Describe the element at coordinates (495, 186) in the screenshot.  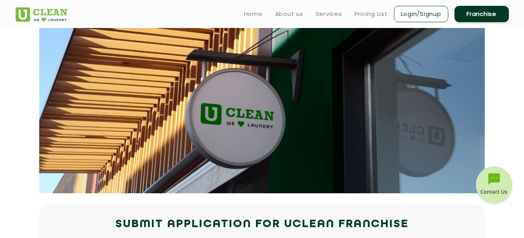
I see `img: contact-btn` at that location.